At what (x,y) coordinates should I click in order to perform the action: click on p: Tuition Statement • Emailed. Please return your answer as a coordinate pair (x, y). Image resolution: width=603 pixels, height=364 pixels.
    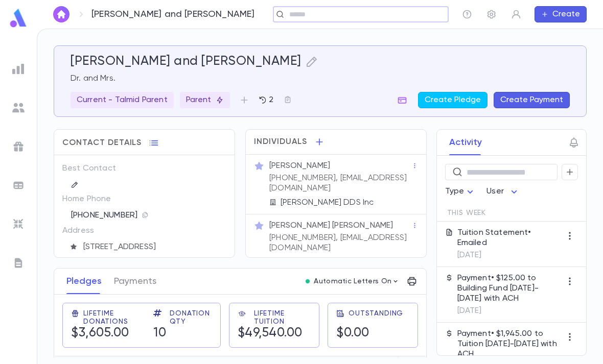
    Looking at the image, I should click on (509, 238).